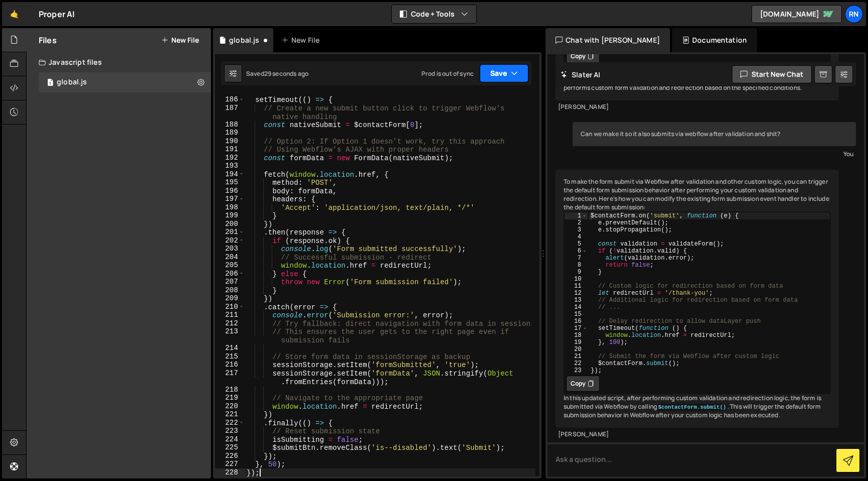  I want to click on div: To make the form submit via Webflow after validation and other custom logic, you can trigger the ..., so click(697, 299).